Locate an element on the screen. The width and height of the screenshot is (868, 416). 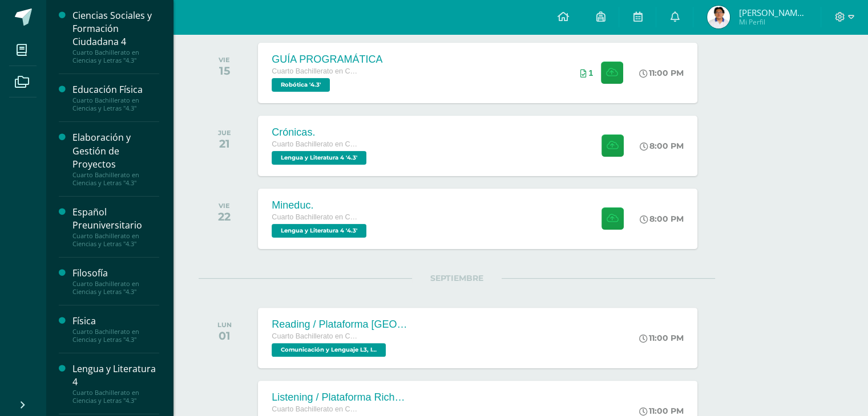
div: GUÍA PROGRAMÁTICA is located at coordinates (327, 60).